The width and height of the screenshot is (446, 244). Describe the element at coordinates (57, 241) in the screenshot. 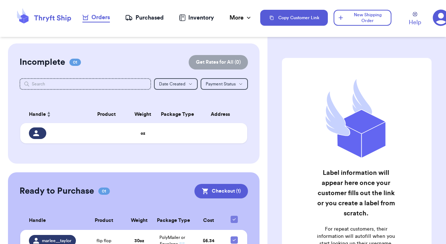

I see `span: marlee__taylor` at that location.